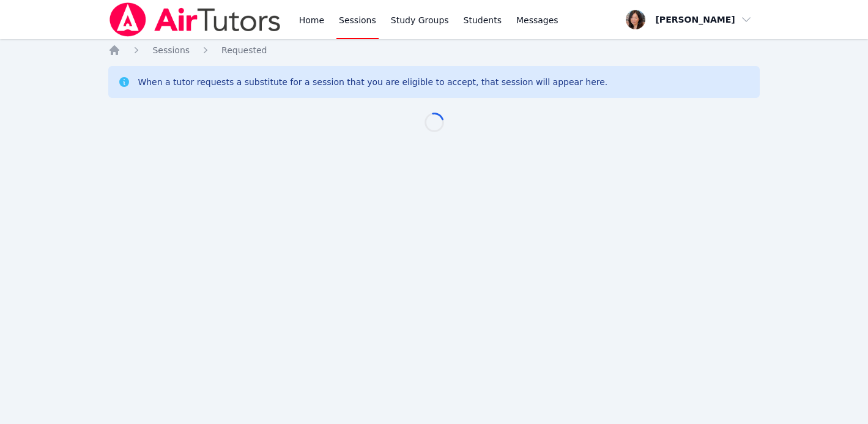  Describe the element at coordinates (537, 20) in the screenshot. I see `span: Messages` at that location.